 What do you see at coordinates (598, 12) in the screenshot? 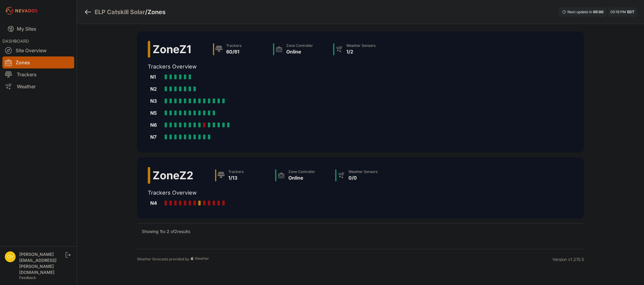
I see `div: 05 : 00` at bounding box center [598, 12].